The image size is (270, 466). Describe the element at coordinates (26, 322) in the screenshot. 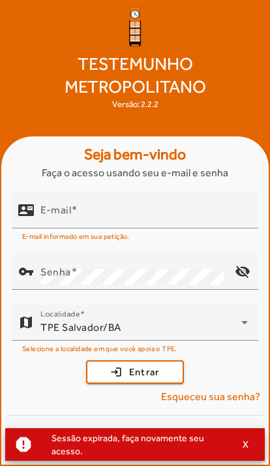

I see `mat-icon: map` at that location.